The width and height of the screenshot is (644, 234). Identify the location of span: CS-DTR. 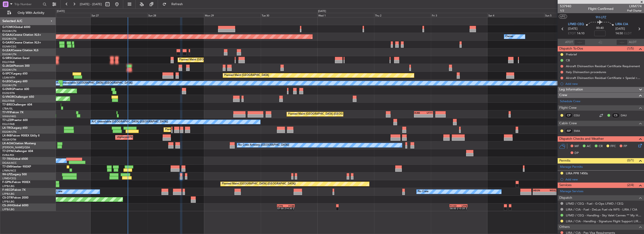
(7, 198).